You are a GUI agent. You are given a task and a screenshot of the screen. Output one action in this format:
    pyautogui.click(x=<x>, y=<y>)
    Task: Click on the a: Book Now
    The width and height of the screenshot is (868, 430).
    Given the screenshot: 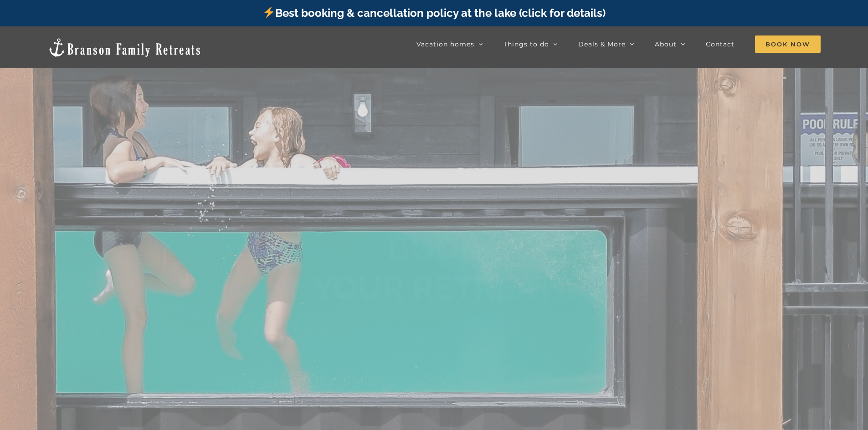 What is the action you would take?
    pyautogui.click(x=787, y=45)
    